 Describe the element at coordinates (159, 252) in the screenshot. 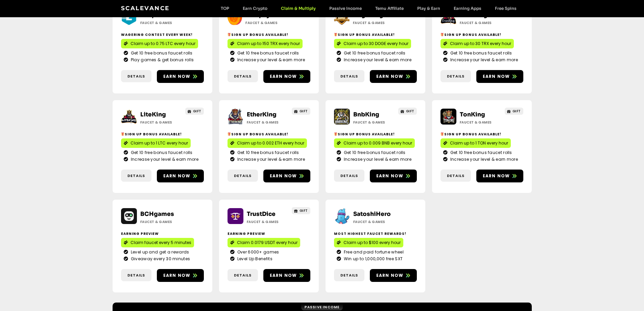

I see `span: Level up and get a rewards` at that location.